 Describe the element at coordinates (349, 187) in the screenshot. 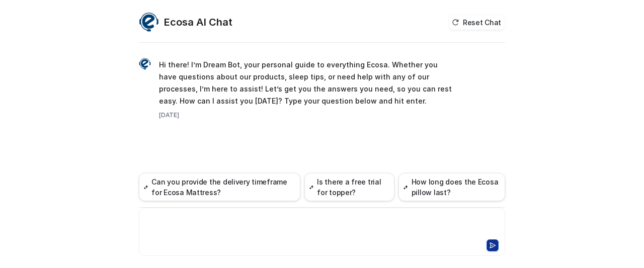

I see `button: Is there a free trial for topper?` at that location.